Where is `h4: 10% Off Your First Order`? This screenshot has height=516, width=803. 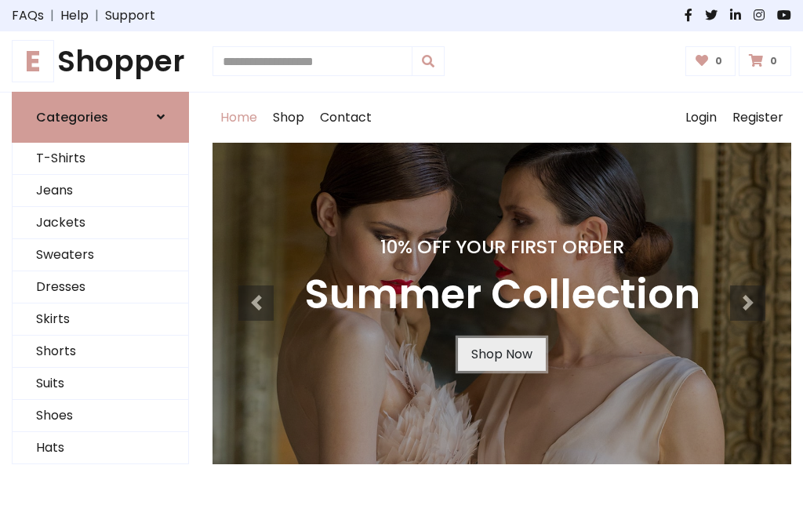
h4: 10% Off Your First Order is located at coordinates (502, 247).